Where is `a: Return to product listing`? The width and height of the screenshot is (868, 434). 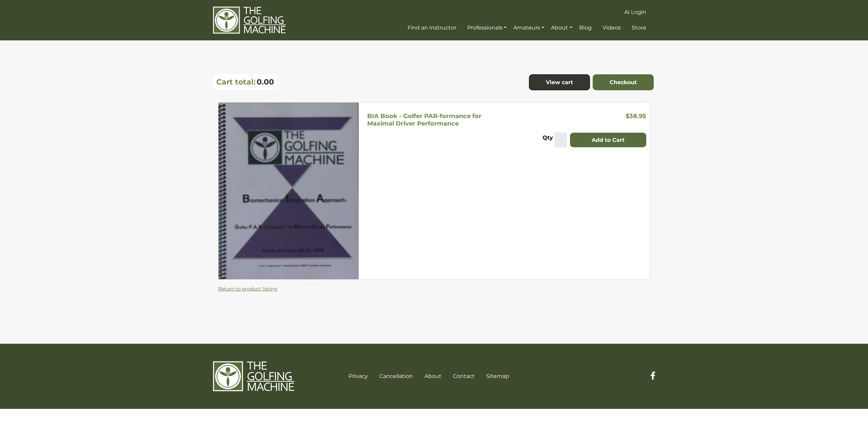
a: Return to product listing is located at coordinates (247, 289).